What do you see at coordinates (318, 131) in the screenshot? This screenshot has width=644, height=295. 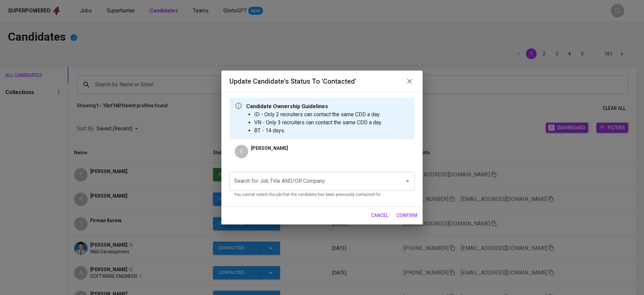 I see `li: BT - 14 days.` at bounding box center [318, 131].